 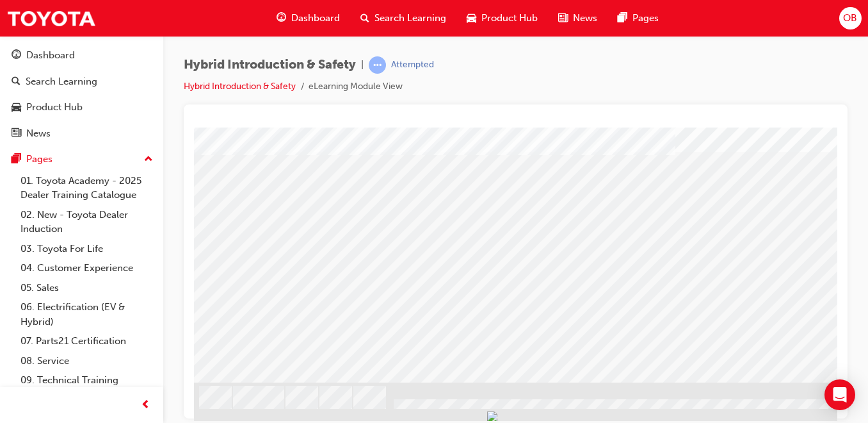 What do you see at coordinates (82, 159) in the screenshot?
I see `button: Pages` at bounding box center [82, 159].